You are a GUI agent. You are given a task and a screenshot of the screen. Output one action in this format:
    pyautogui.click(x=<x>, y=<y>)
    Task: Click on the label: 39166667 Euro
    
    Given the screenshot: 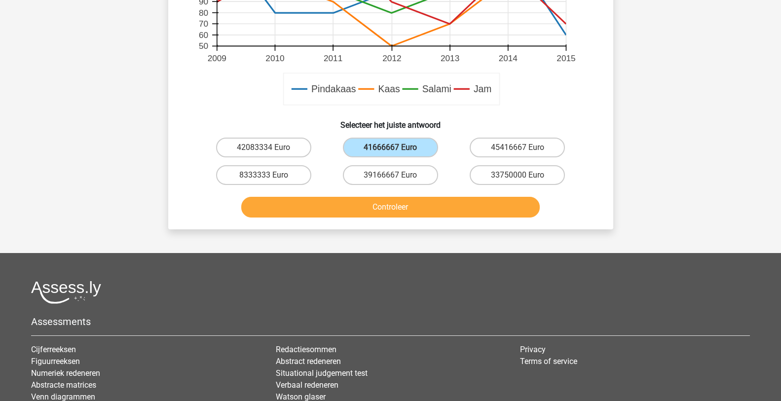 What is the action you would take?
    pyautogui.click(x=390, y=175)
    